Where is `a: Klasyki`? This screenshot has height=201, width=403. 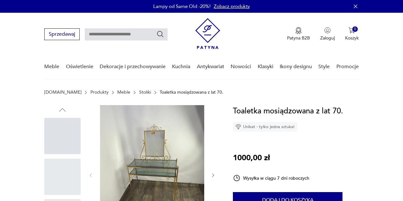 a: Klasyki is located at coordinates (266, 67).